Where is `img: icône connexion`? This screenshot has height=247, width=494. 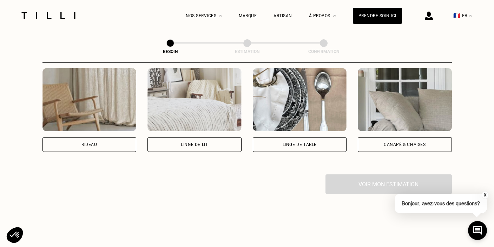
img: icône connexion is located at coordinates (428, 16).